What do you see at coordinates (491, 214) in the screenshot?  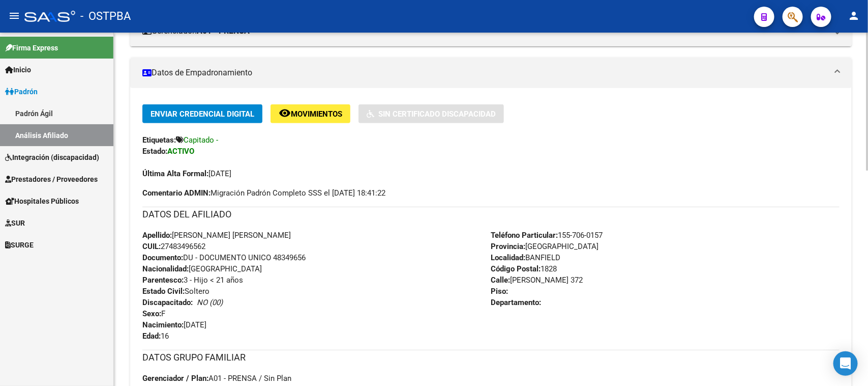 I see `h3: DATOS DEL AFILIADO` at bounding box center [491, 214].